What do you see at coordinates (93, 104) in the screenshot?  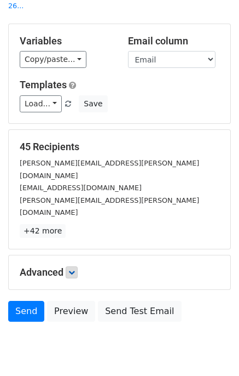 I see `button: Save` at bounding box center [93, 104].